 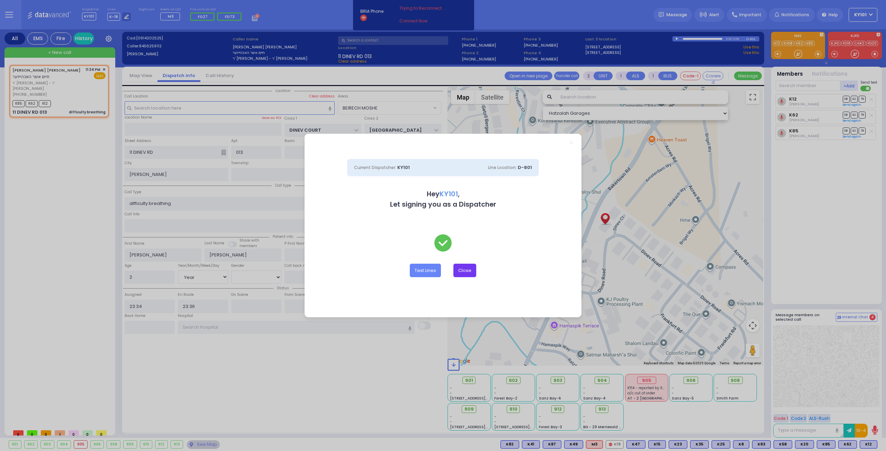 What do you see at coordinates (443, 243) in the screenshot?
I see `img: check-green.svg` at bounding box center [443, 243].